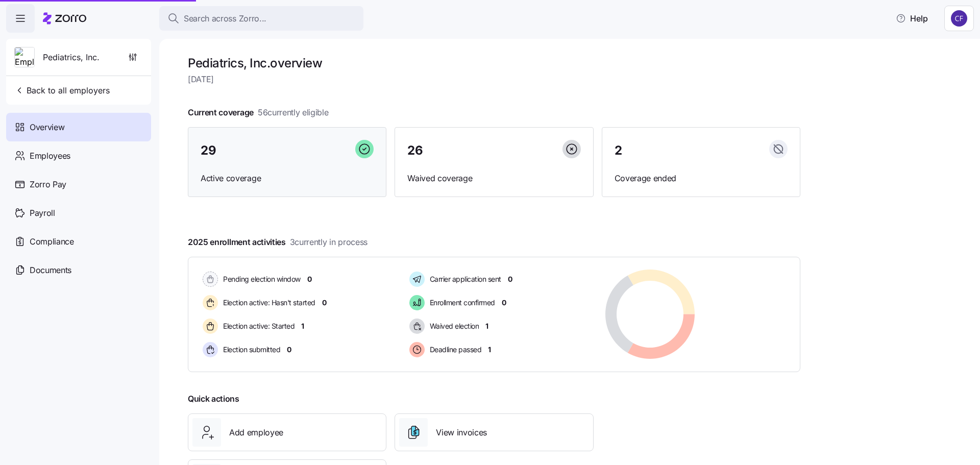 The image size is (980, 465). What do you see at coordinates (208, 150) in the screenshot?
I see `span: 29` at bounding box center [208, 150].